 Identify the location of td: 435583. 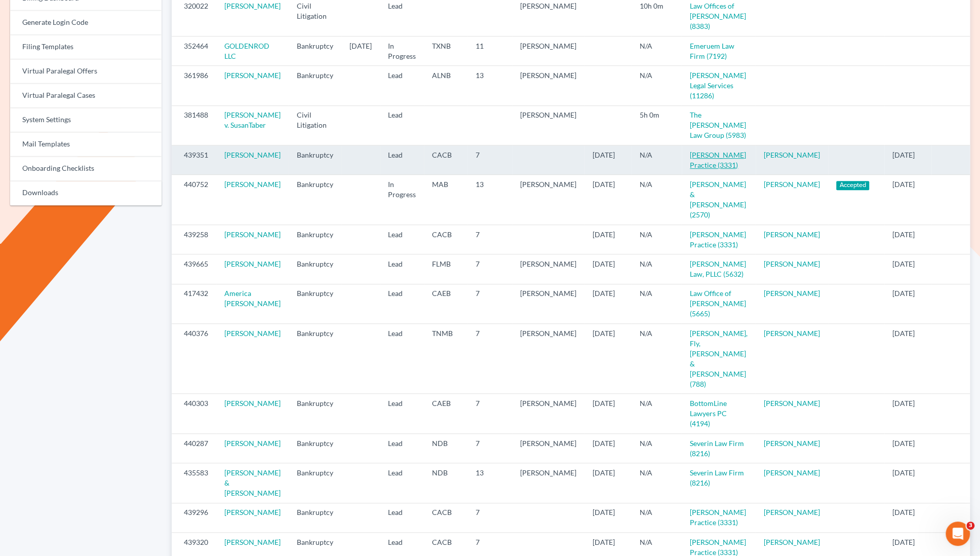
(194, 484).